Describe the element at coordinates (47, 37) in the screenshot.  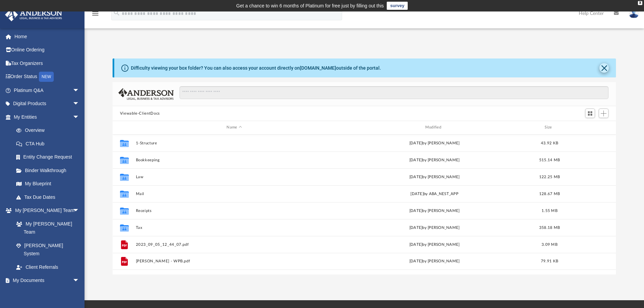
I see `a: Home` at that location.